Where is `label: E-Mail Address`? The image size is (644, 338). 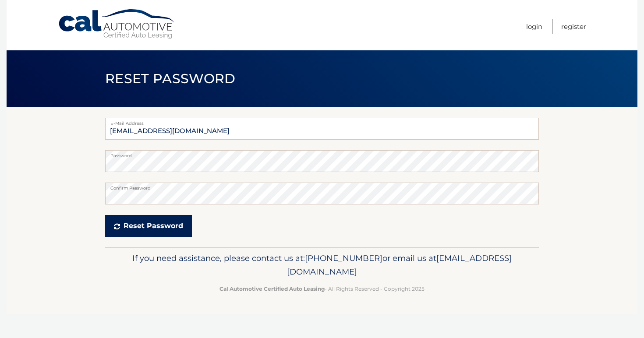
label: E-Mail Address is located at coordinates (322, 121).